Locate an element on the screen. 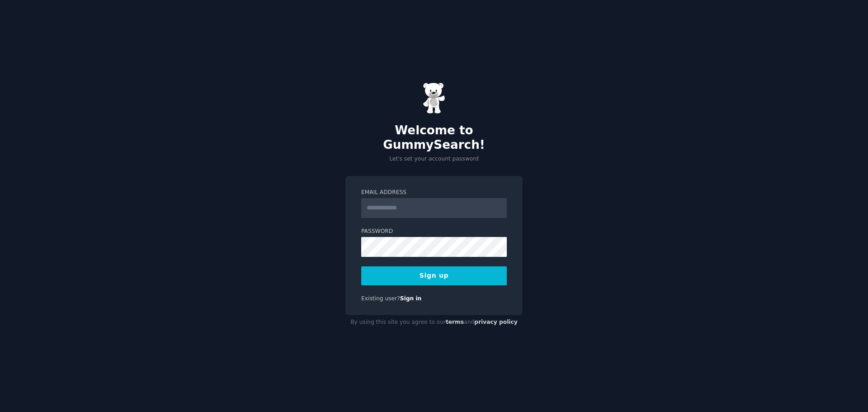  p: Let's set your account password is located at coordinates (434, 159).